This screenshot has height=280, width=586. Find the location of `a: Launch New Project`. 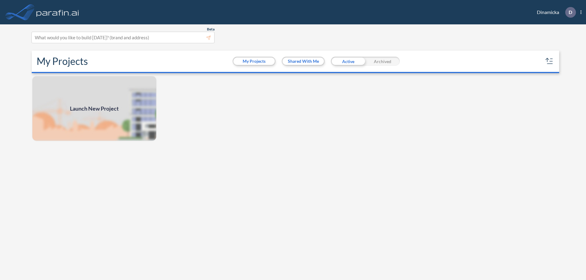

a: Launch New Project is located at coordinates (94, 109).